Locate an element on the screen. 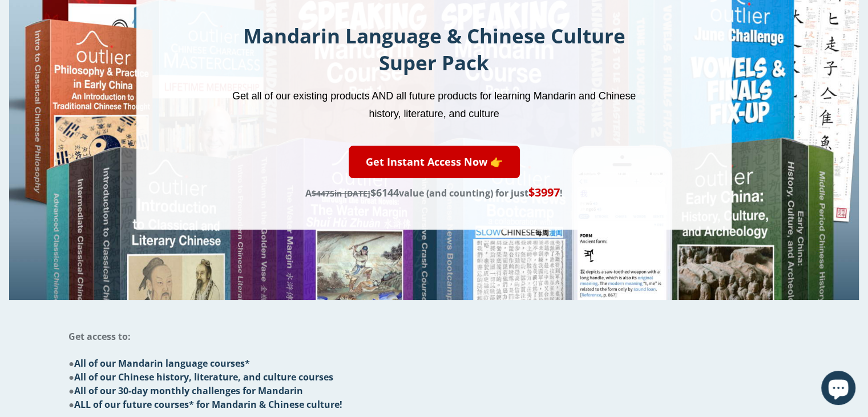 This screenshot has height=417, width=868. span: $4475 is located at coordinates (323, 193).